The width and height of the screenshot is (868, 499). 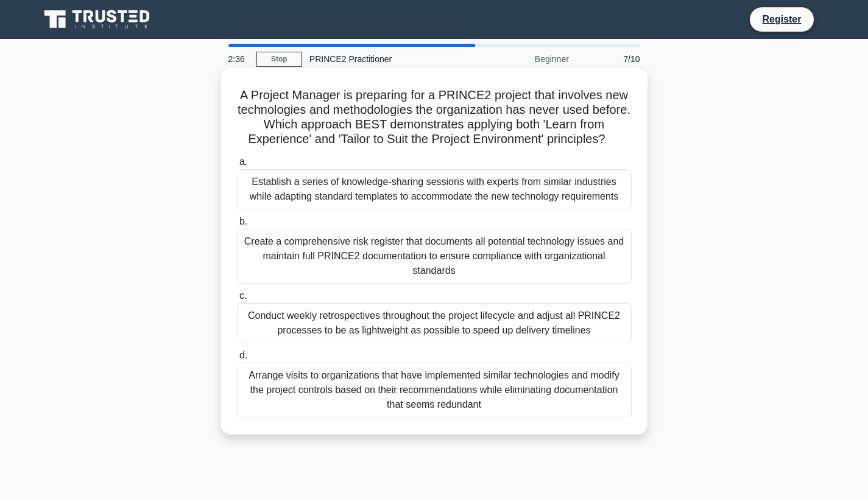 I want to click on div: 7/10, so click(x=612, y=59).